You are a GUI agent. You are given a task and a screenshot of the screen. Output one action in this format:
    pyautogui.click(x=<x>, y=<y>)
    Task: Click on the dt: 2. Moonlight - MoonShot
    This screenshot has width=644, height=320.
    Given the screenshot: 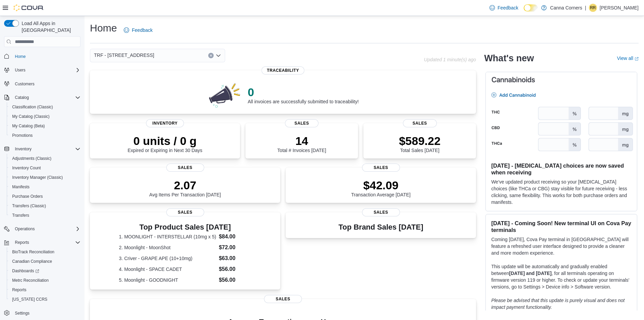 What is the action you would take?
    pyautogui.click(x=167, y=248)
    